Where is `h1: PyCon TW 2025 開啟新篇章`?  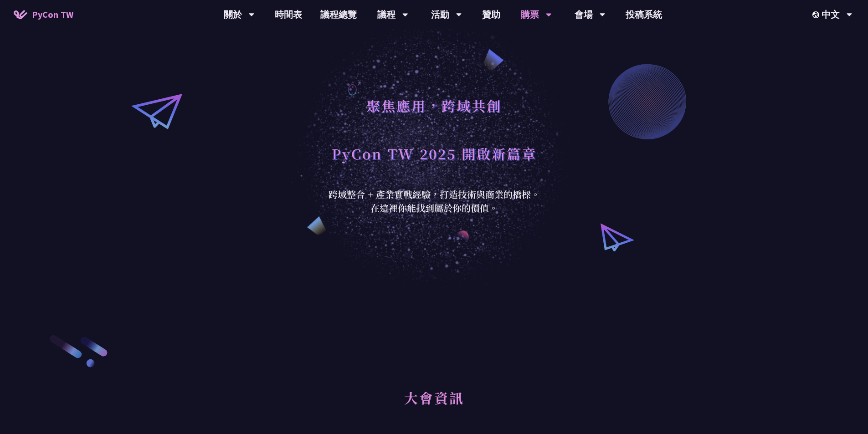 h1: PyCon TW 2025 開啟新篇章 is located at coordinates (434, 154).